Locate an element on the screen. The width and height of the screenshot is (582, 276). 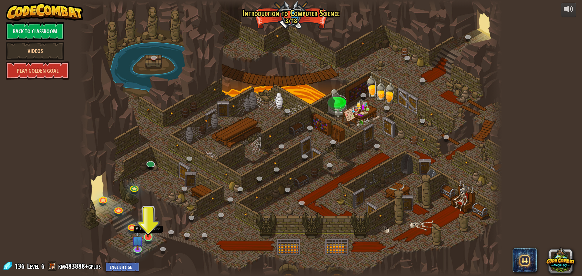
img: CodeCombat - Learn how to code by playing a game is located at coordinates (45, 12).